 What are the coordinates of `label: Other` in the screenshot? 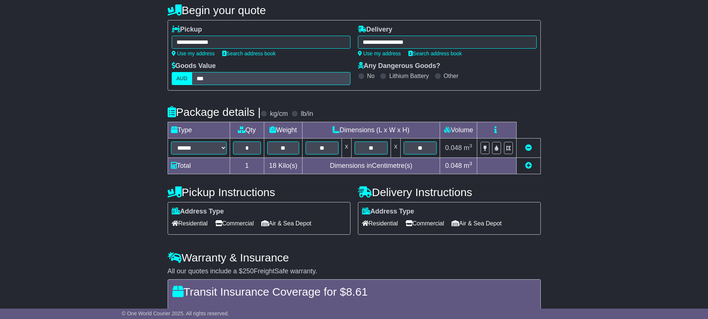 It's located at (451, 76).